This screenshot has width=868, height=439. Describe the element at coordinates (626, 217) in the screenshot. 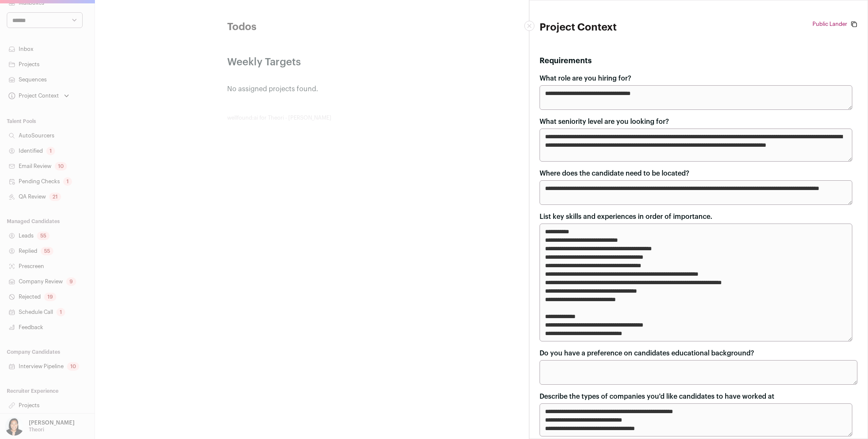

I see `label: List key skills and experiences in order of importance.` at that location.